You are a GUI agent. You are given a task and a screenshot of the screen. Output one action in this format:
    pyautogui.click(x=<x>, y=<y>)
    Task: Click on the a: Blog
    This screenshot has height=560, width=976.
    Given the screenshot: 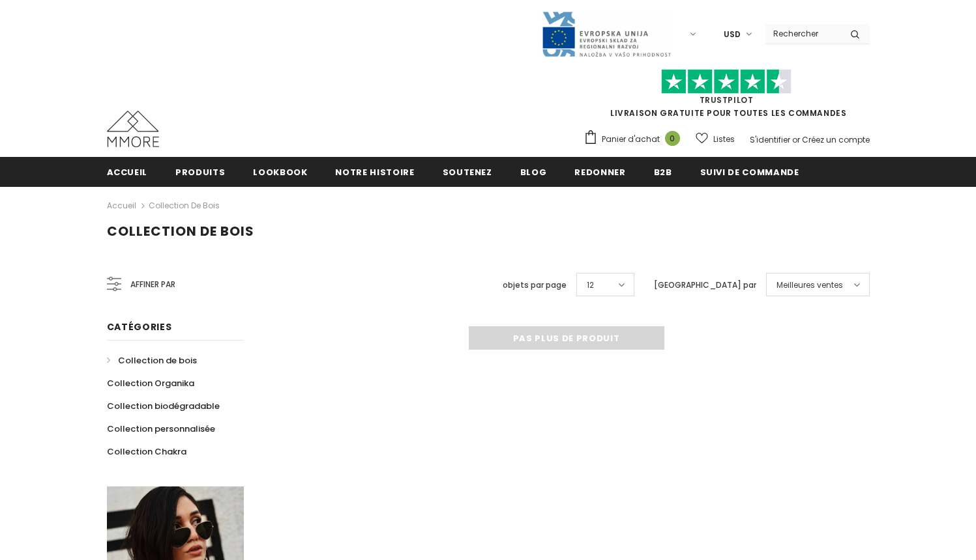 What is the action you would take?
    pyautogui.click(x=533, y=171)
    